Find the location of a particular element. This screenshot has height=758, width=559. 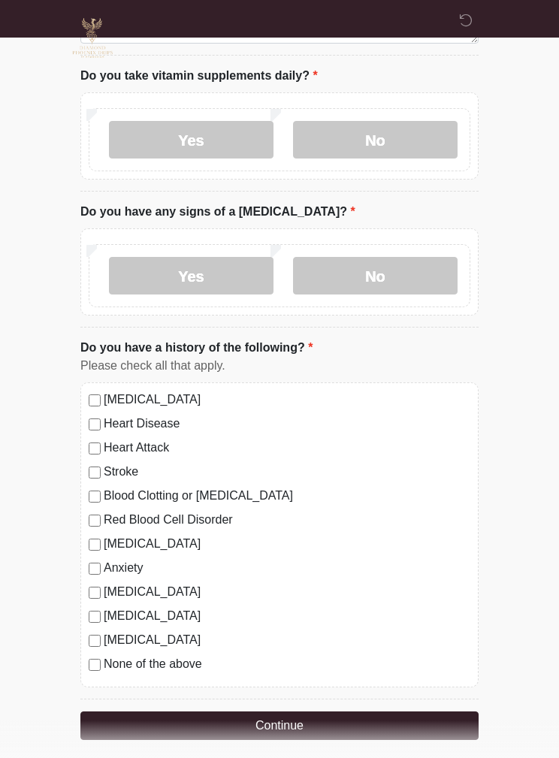

div: Please check all that apply. is located at coordinates (279, 366).